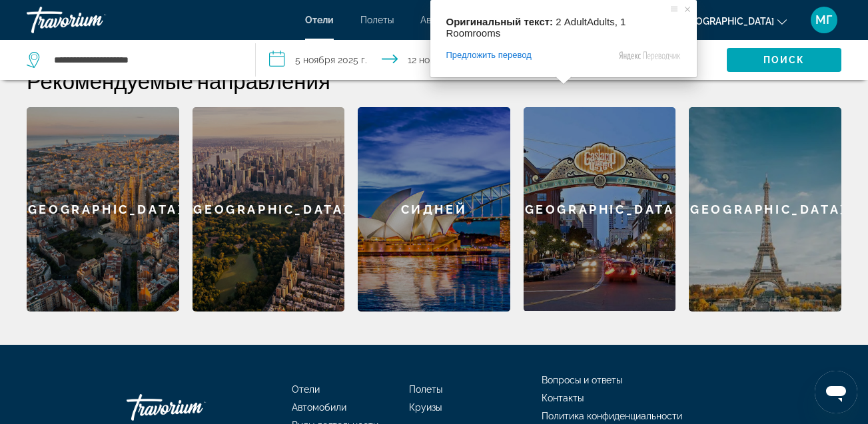  Describe the element at coordinates (784, 60) in the screenshot. I see `ya-tr-span: Поиск` at that location.